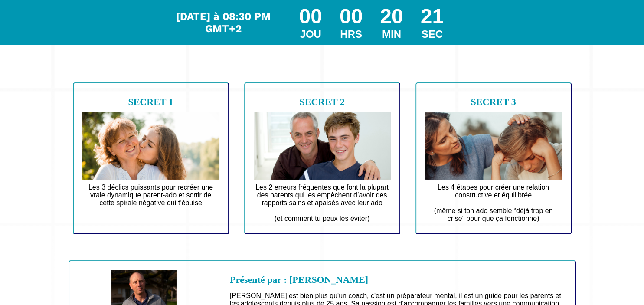 The image size is (644, 305). I want to click on div: SEC, so click(432, 34).